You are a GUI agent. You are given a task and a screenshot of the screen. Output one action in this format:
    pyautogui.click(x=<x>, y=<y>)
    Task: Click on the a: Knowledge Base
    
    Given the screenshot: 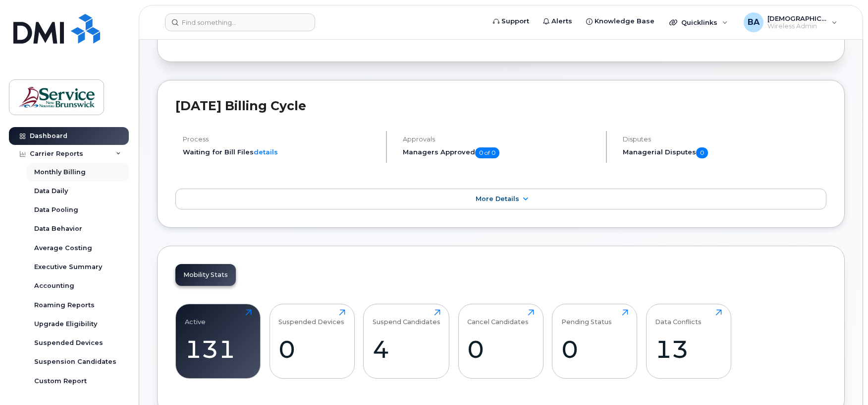 What is the action you would take?
    pyautogui.click(x=620, y=21)
    